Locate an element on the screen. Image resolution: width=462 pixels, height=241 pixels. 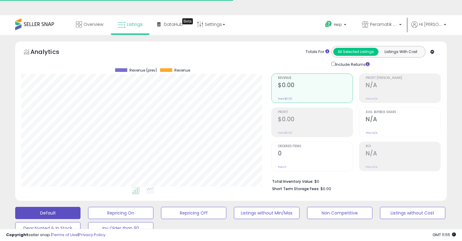
button: Non Competitive is located at coordinates (340, 213).